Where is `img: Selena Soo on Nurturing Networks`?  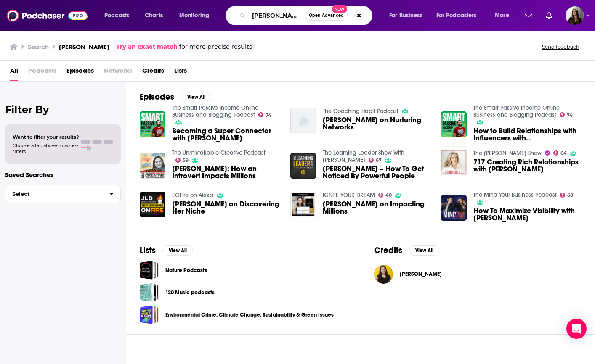
img: Selena Soo on Nurturing Networks is located at coordinates (303, 120).